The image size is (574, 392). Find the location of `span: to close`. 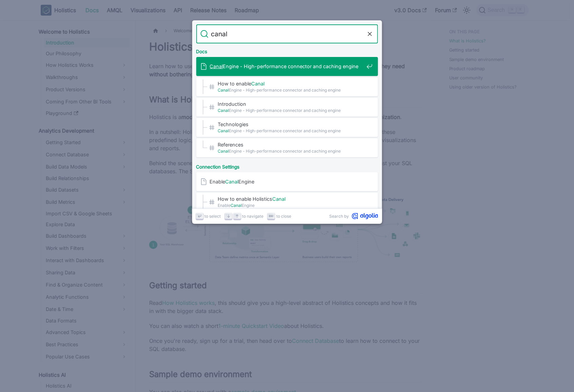

span: to close is located at coordinates (284, 215).